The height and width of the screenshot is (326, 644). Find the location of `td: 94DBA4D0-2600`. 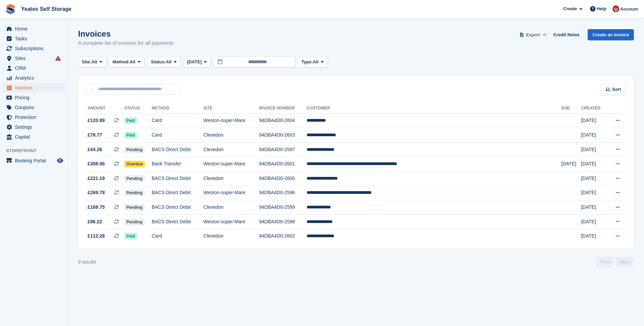

td: 94DBA4D0-2600 is located at coordinates (283, 179).